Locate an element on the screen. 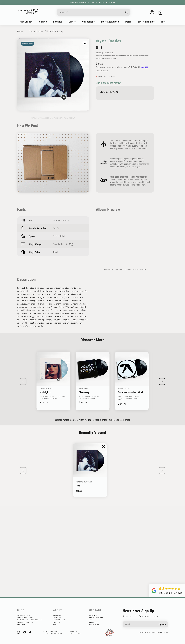  h2: Shop is located at coordinates (34, 610).